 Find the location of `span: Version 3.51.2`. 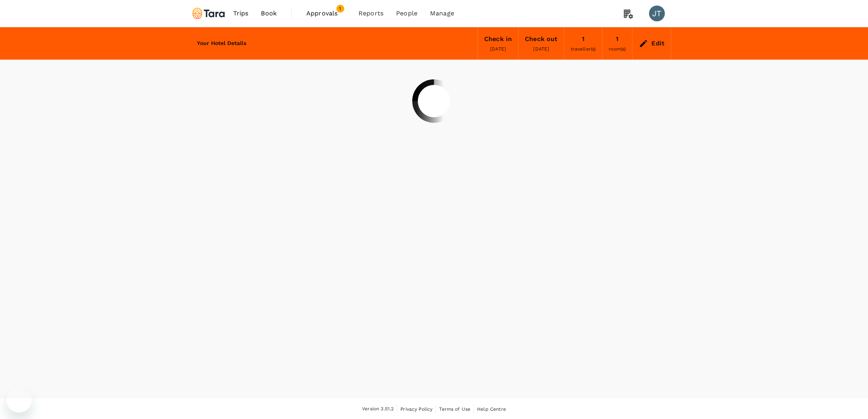

span: Version 3.51.2 is located at coordinates (378, 409).